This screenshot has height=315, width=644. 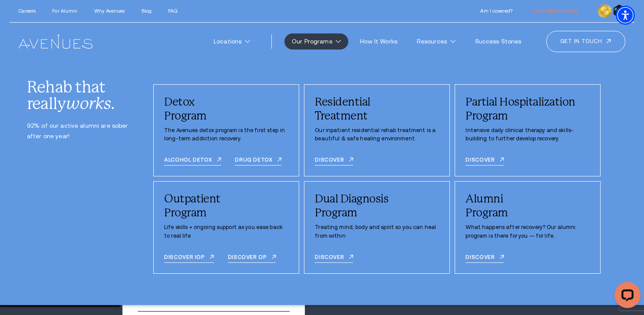 I want to click on div: Keywords by Traffic, so click(x=120, y=58).